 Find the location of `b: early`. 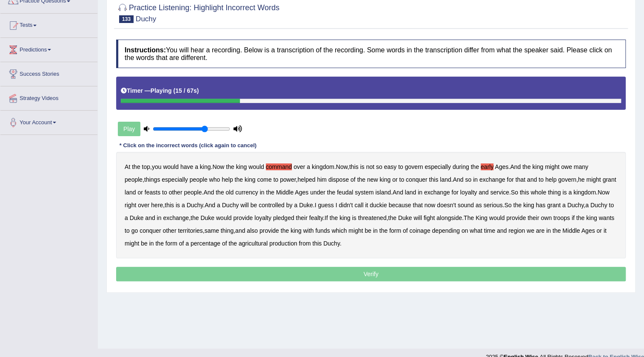

b: early is located at coordinates (487, 167).